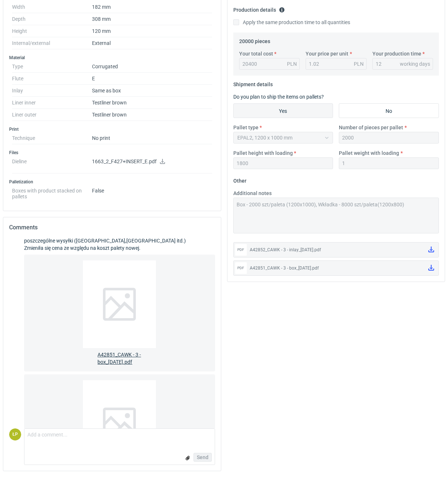 The image size is (448, 477). Describe the element at coordinates (255, 40) in the screenshot. I see `legend: 20000 pieces` at that location.